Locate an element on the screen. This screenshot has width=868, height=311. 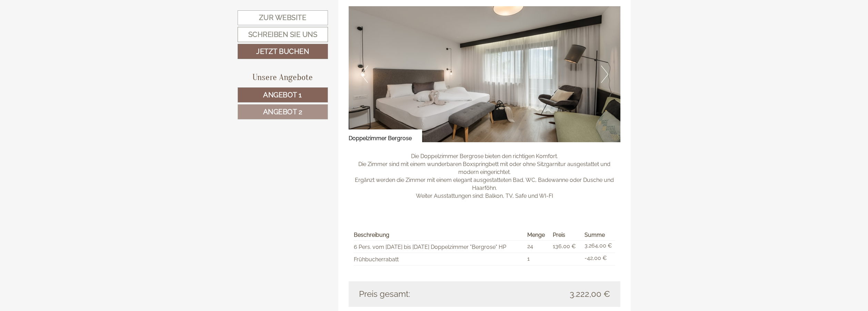
th: Menge is located at coordinates (538, 235).